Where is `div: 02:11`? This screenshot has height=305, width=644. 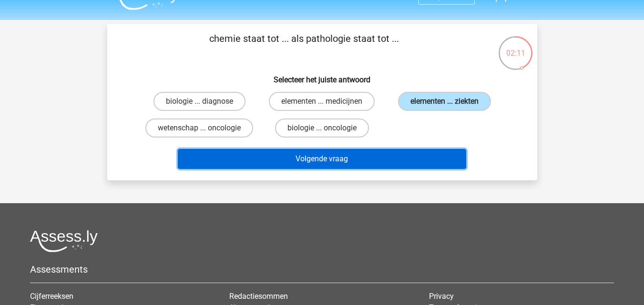 div: 02:11 is located at coordinates (515, 47).